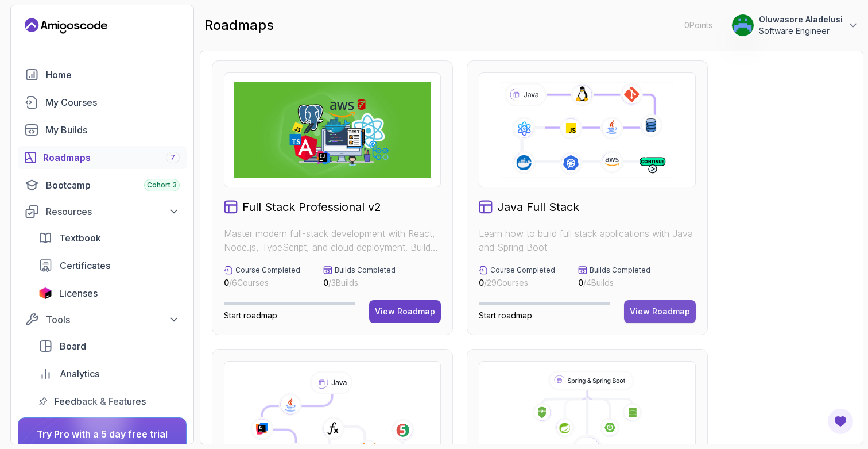  What do you see at coordinates (102, 319) in the screenshot?
I see `button: Tools` at bounding box center [102, 319].